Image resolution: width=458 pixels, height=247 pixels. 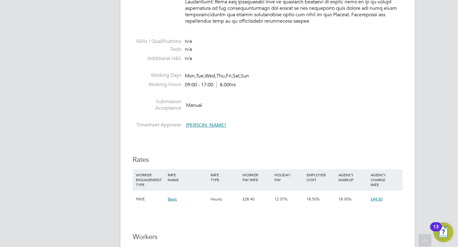 I want to click on h3: Rates, so click(x=268, y=160).